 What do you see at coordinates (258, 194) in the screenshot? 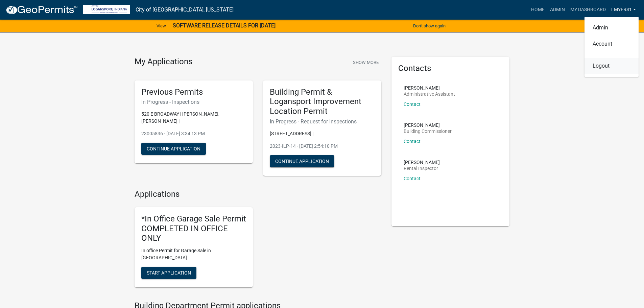
I see `h4: Applications` at bounding box center [258, 194].